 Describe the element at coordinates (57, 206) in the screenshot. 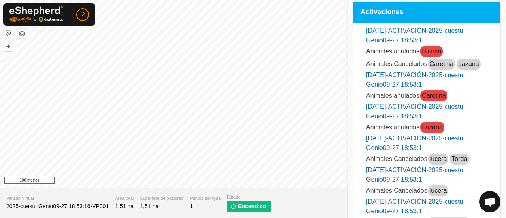

I see `font: 2025-cuestu Genio09-27 18:53:16-VP001` at that location.